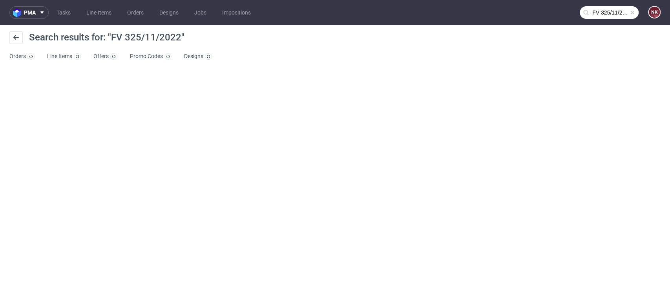 This screenshot has height=303, width=670. I want to click on a: Promo Codes, so click(151, 57).